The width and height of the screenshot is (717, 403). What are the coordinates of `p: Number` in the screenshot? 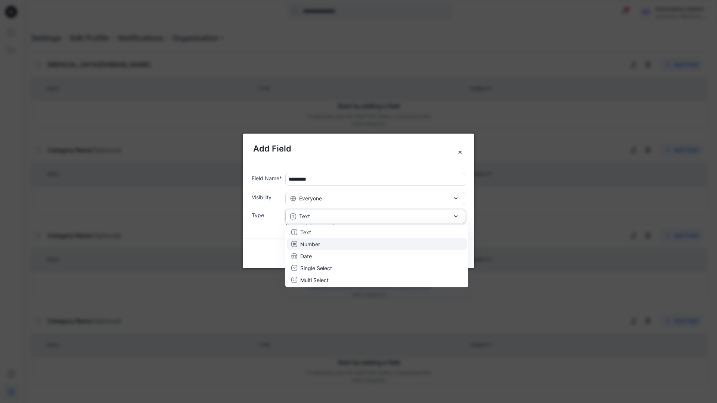 It's located at (310, 244).